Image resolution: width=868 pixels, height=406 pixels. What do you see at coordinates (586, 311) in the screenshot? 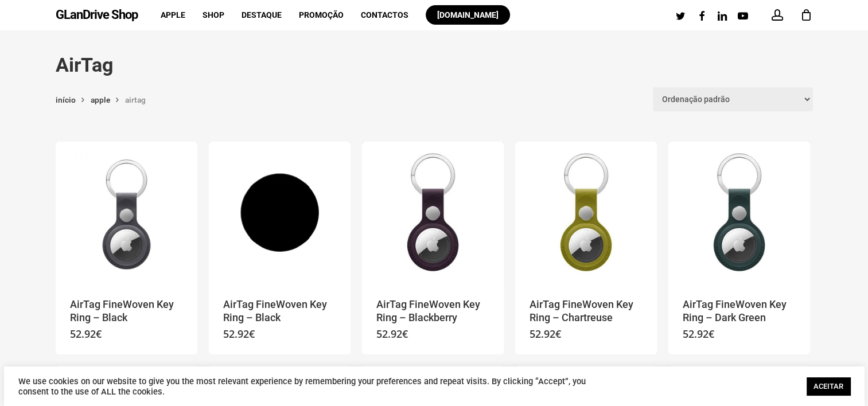
I see `a: AirTag FineWoven Key Ring – Chartreuse` at bounding box center [586, 311].